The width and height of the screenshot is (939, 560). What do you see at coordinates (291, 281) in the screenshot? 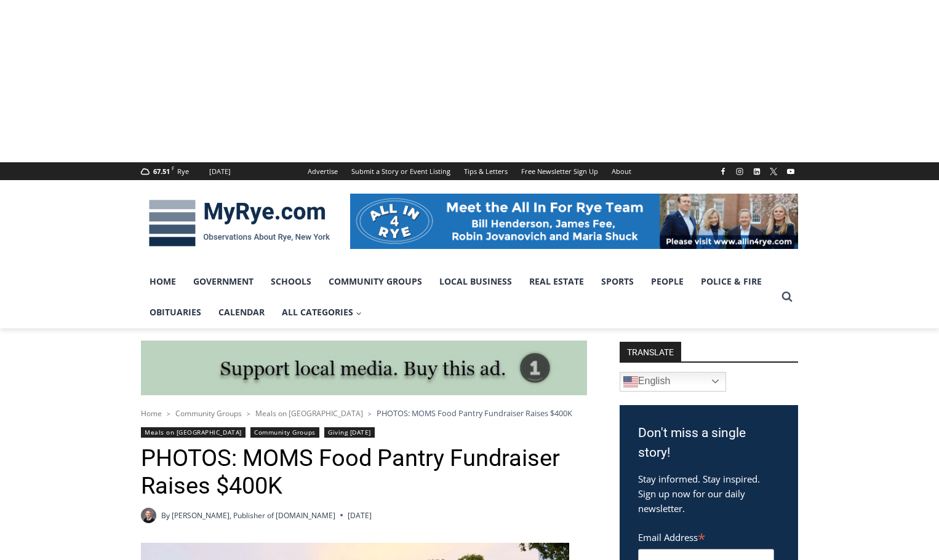
I see `a: Schools` at bounding box center [291, 281].